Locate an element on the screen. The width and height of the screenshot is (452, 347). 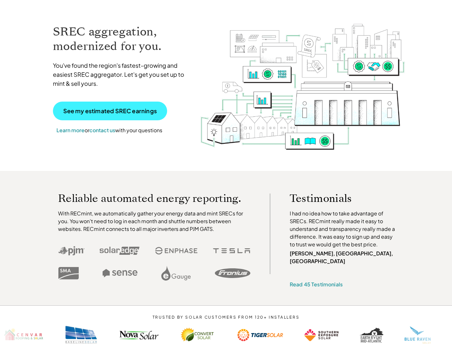
span: Learn more is located at coordinates (70, 130).